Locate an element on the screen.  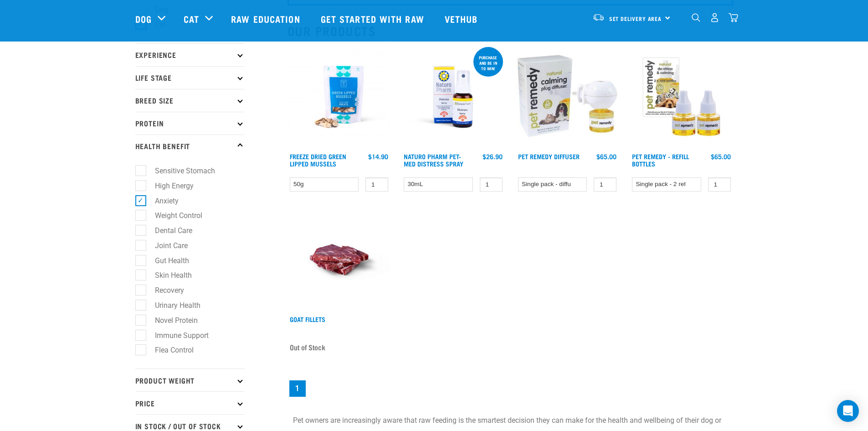
a: Cat is located at coordinates (191, 18).